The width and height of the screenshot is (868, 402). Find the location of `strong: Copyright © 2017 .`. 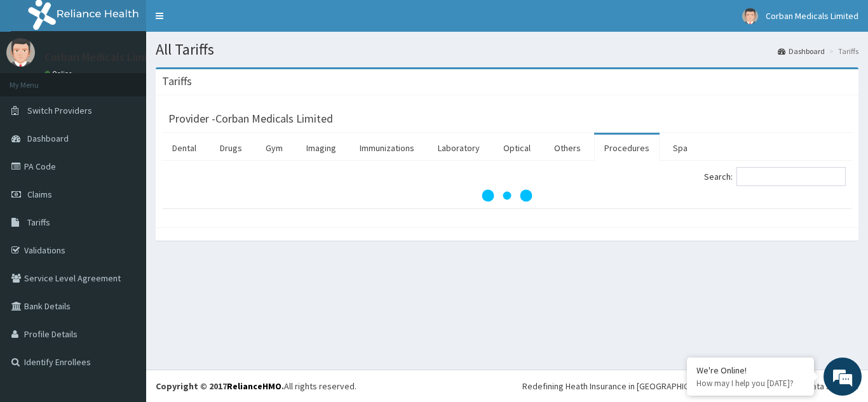

strong: Copyright © 2017 . is located at coordinates (220, 386).